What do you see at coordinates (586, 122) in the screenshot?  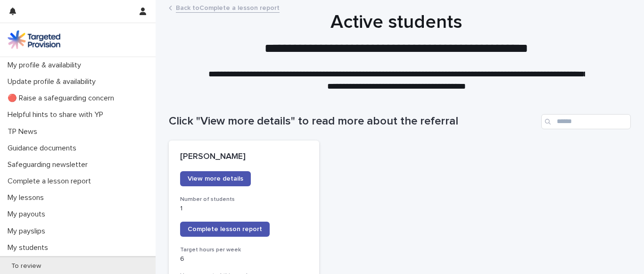 I see `div: Search` at bounding box center [586, 122].